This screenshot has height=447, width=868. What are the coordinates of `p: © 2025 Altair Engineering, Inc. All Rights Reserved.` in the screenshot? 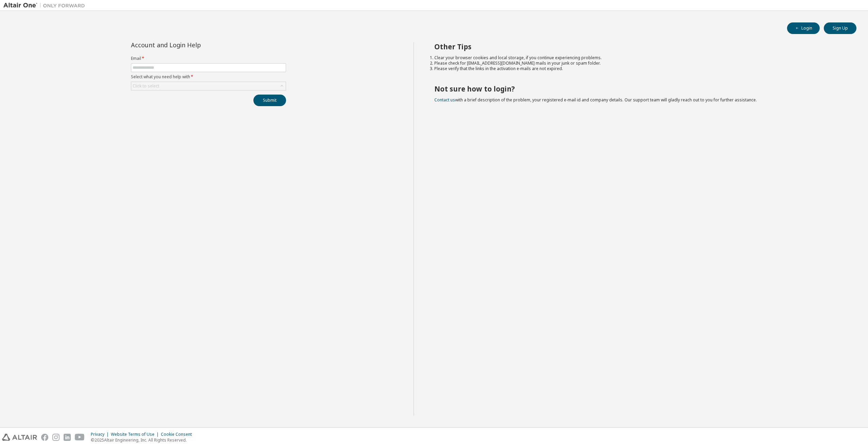 It's located at (143, 440).